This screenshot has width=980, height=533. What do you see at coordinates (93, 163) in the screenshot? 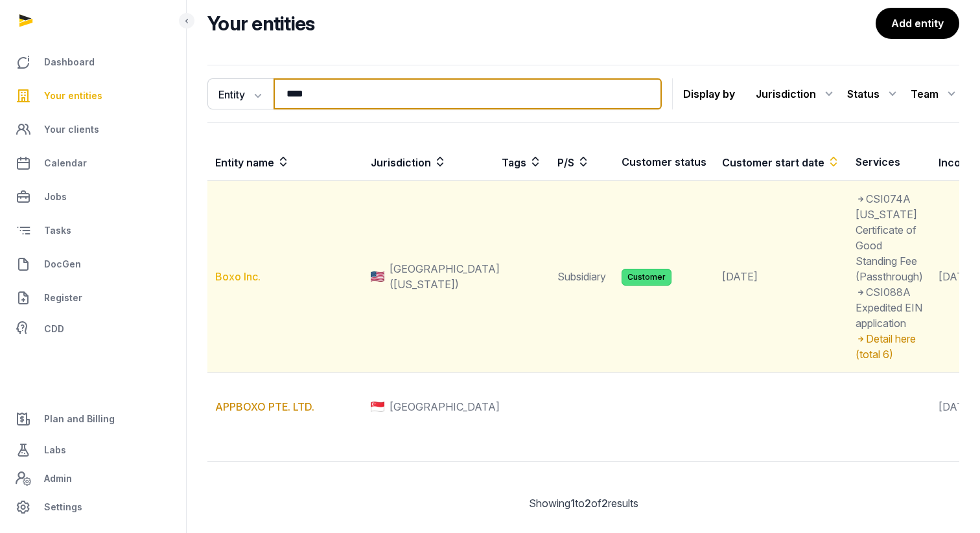
I see `a: Calendar` at bounding box center [93, 163].